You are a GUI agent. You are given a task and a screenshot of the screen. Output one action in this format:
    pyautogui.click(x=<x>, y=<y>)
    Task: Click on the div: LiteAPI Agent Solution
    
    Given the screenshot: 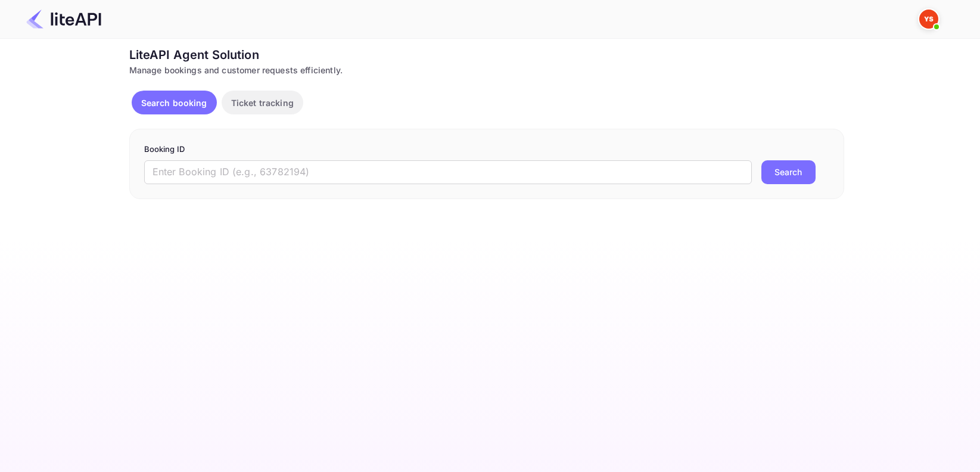 What is the action you would take?
    pyautogui.click(x=487, y=55)
    